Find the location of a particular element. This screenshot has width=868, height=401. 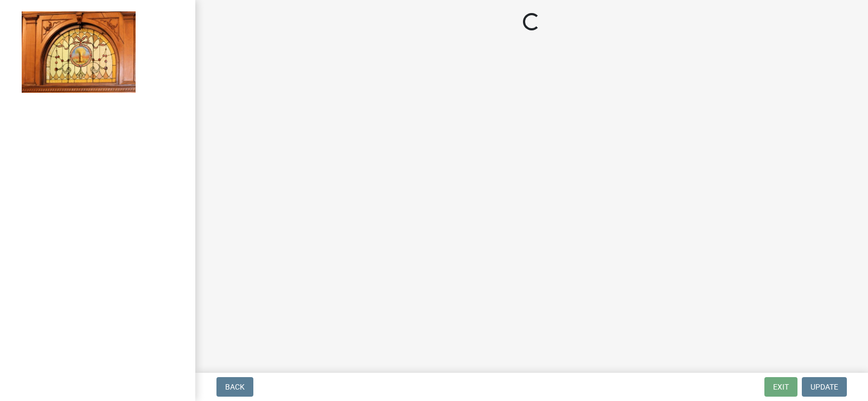

span: Update is located at coordinates (824, 386).